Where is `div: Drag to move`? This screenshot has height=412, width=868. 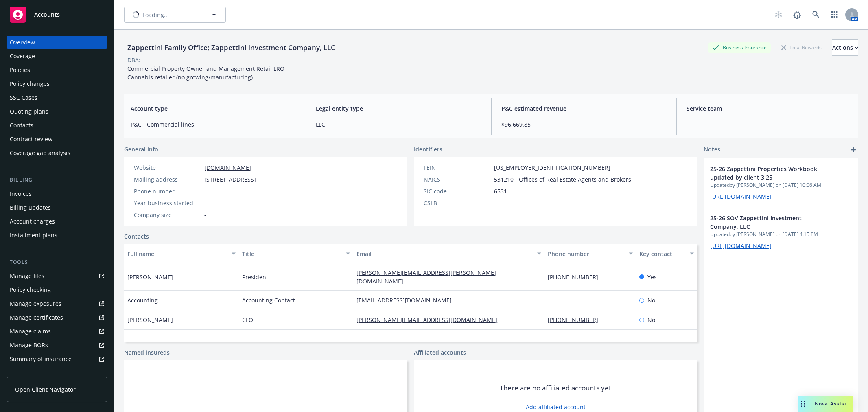
div: Drag to move is located at coordinates (803, 404).